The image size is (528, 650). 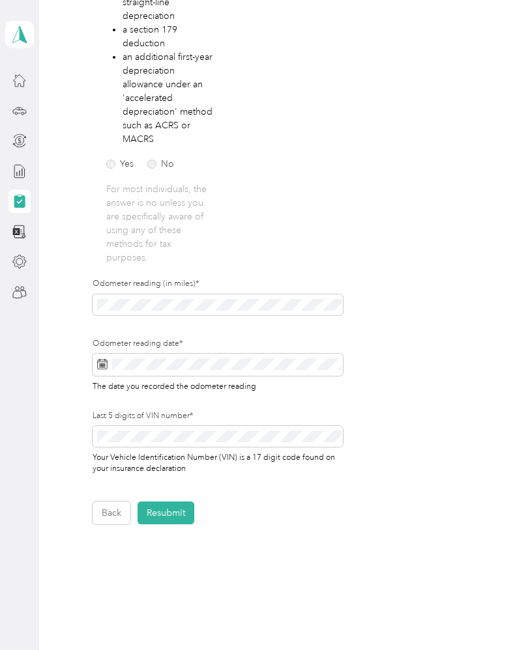 What do you see at coordinates (168, 36) in the screenshot?
I see `li: a section 179 deduction` at bounding box center [168, 36].